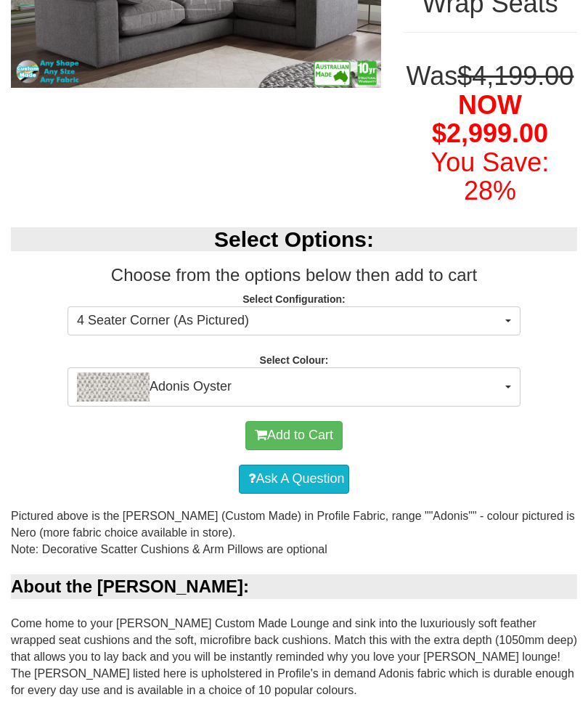 Image resolution: width=588 pixels, height=705 pixels. What do you see at coordinates (294, 239) in the screenshot?
I see `b: Select Options:` at bounding box center [294, 239].